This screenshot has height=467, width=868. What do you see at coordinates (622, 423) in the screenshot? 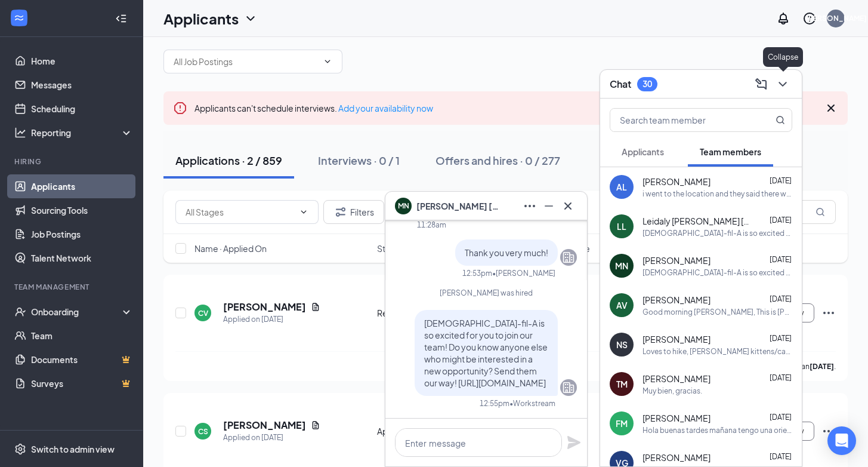
I see `div: FM` at bounding box center [622, 423].